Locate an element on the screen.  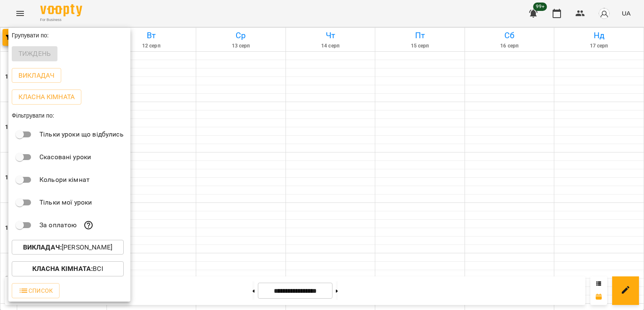
p: Скасовані уроки is located at coordinates (65, 157).